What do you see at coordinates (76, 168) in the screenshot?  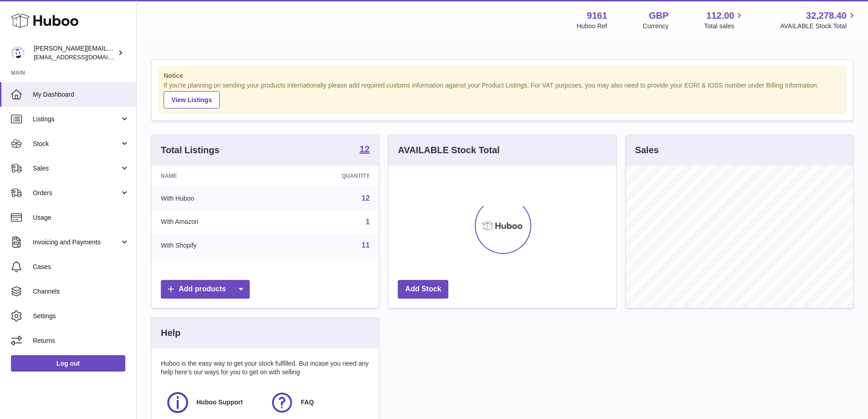 I see `span: Sales` at bounding box center [76, 168].